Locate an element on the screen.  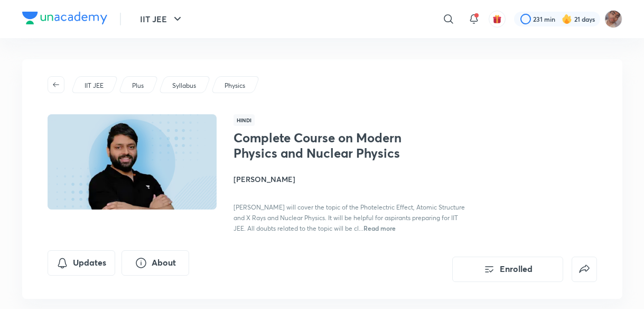
button: Enrolled is located at coordinates (508, 269).